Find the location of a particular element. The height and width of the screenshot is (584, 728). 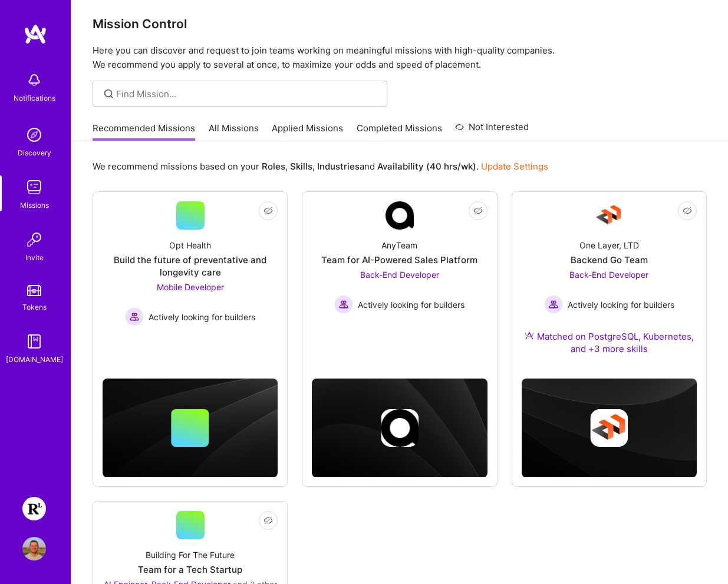

a: Not Interested is located at coordinates (491, 131).